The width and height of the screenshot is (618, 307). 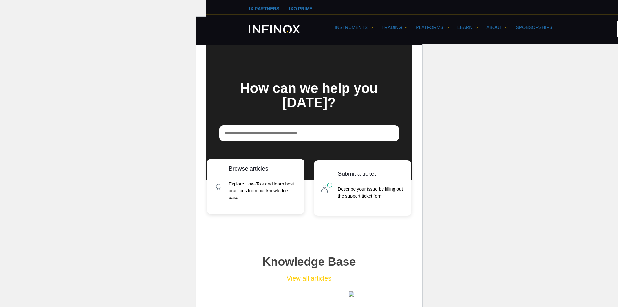 What do you see at coordinates (468, 27) in the screenshot?
I see `a: Learn` at bounding box center [468, 27].